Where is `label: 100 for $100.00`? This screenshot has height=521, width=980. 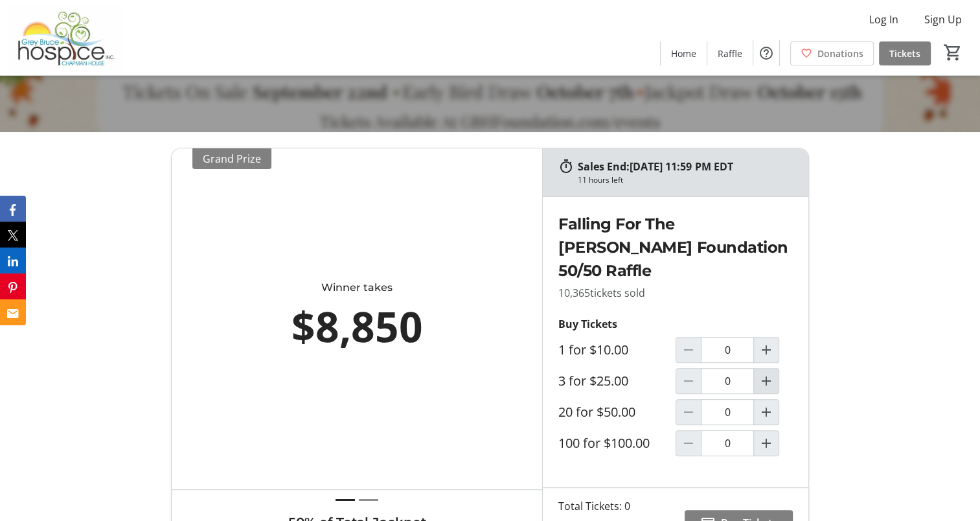 label: 100 for $100.00 is located at coordinates (603, 443).